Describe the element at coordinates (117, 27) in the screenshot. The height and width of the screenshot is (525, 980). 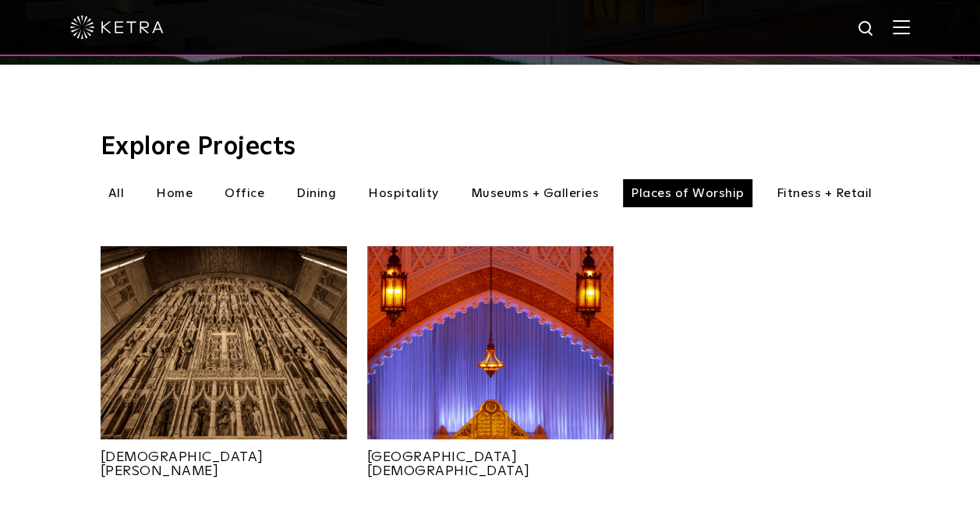
I see `img: ketra-logo-2019-white` at that location.